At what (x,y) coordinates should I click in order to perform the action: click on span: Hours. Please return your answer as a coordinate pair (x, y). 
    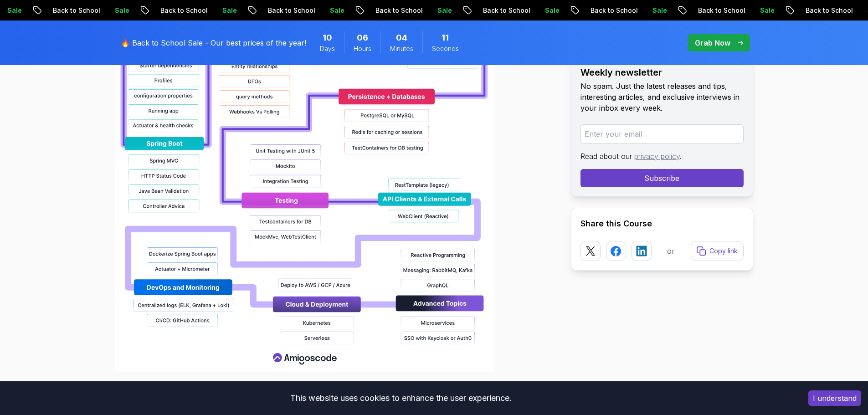
    Looking at the image, I should click on (363, 49).